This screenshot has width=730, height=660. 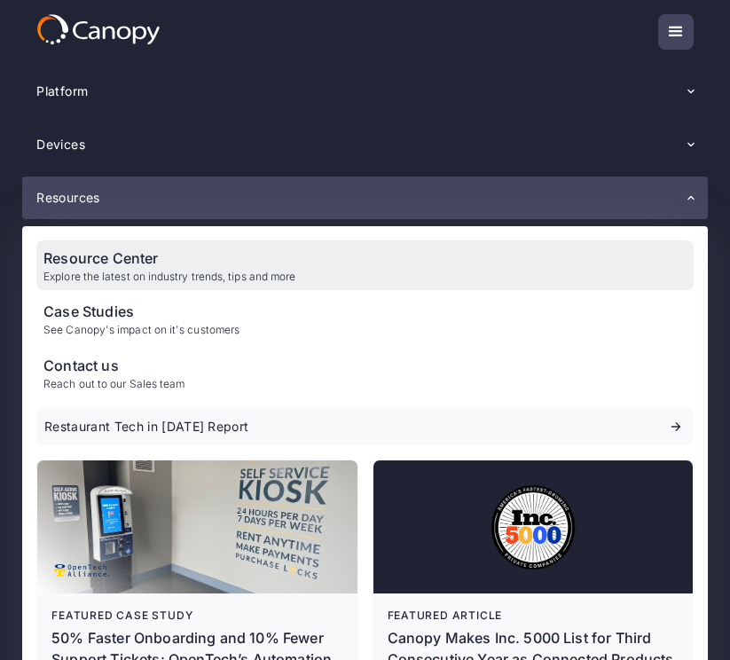 What do you see at coordinates (533, 615) in the screenshot?
I see `div: Featured article` at bounding box center [533, 615].